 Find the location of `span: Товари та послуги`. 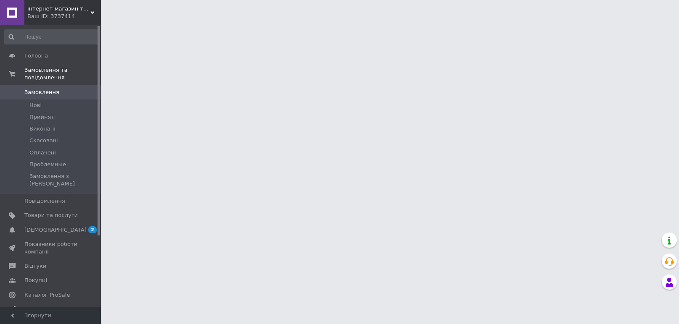

span: Товари та послуги is located at coordinates (51, 216).